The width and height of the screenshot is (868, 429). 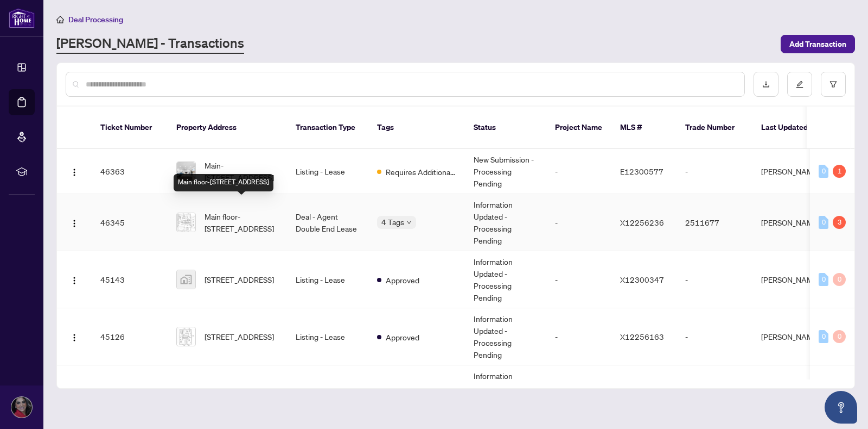 What do you see at coordinates (506, 171) in the screenshot?
I see `td: New Submission - Processing Pending` at bounding box center [506, 171].